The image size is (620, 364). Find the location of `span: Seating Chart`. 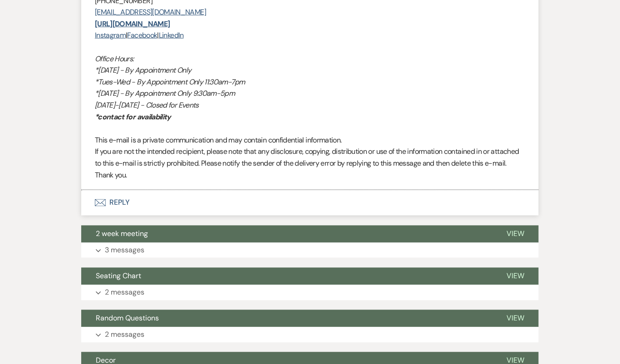

span: Seating Chart is located at coordinates (119, 276).